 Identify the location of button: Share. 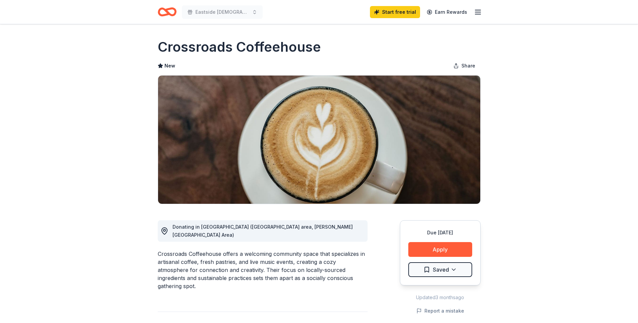
(464, 66).